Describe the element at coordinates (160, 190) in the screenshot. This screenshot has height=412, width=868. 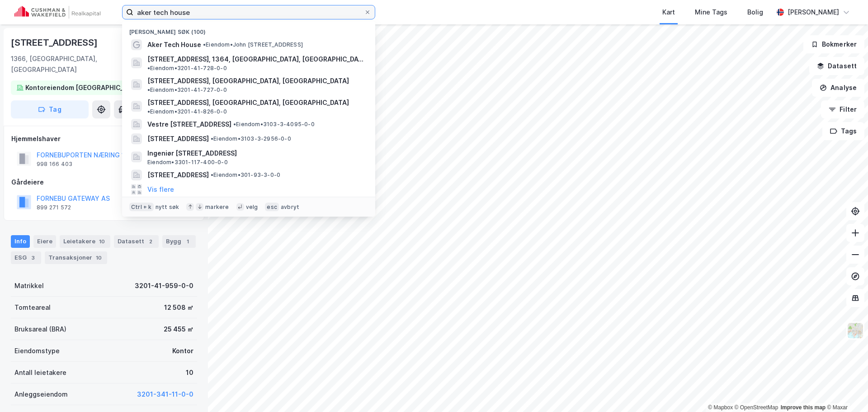
I see `button: Vis flere` at that location.